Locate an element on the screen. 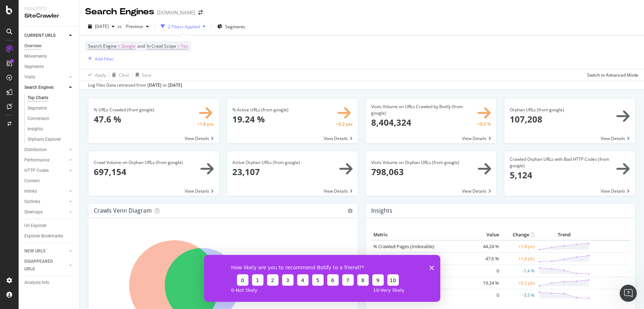  button: Apply is located at coordinates (95, 75).